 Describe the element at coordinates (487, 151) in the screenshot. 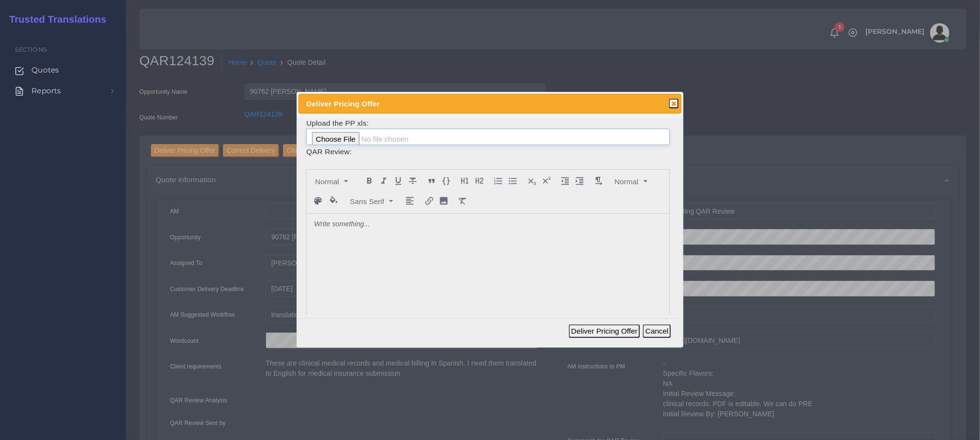

I see `td: QAR Review:` at that location.